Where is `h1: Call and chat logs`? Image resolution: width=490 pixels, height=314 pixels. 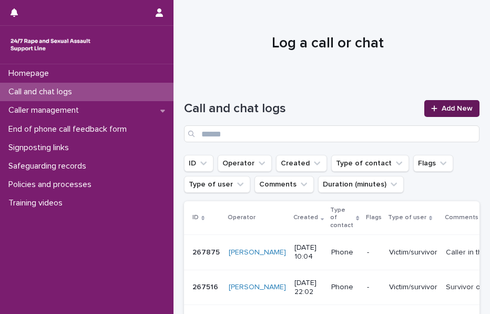
h1: Call and chat logs is located at coordinates (301, 108).